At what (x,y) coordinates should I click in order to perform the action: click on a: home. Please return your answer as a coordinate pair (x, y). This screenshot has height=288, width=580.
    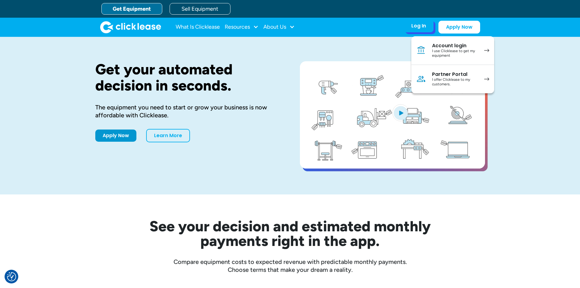
    Looking at the image, I should click on (131, 27).